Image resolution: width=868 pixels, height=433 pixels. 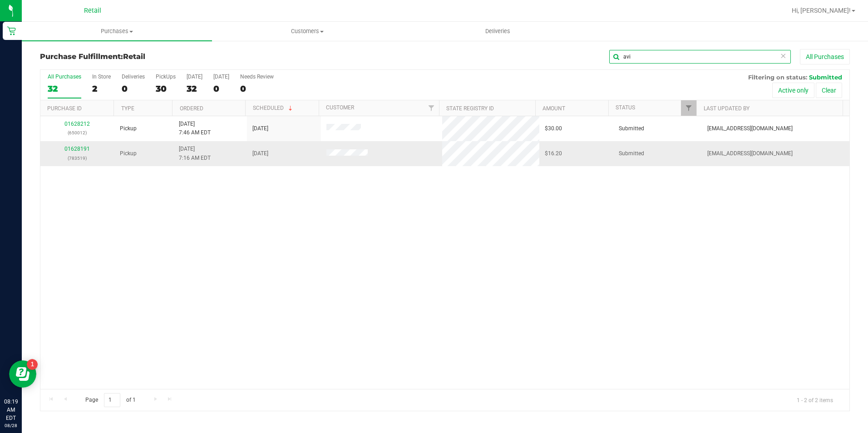 What do you see at coordinates (11, 425) in the screenshot?
I see `p: 08/28` at bounding box center [11, 425].